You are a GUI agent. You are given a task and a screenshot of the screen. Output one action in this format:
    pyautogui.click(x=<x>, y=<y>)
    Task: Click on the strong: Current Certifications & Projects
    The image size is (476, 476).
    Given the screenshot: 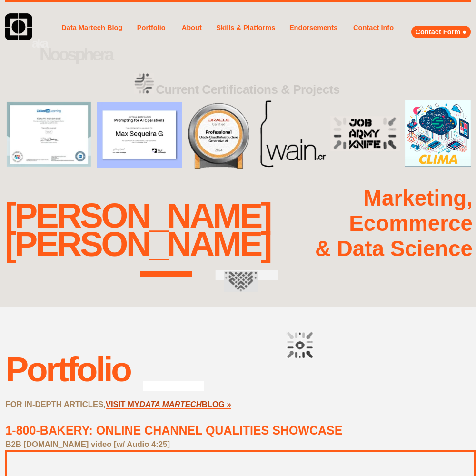 What is the action you would take?
    pyautogui.click(x=247, y=90)
    